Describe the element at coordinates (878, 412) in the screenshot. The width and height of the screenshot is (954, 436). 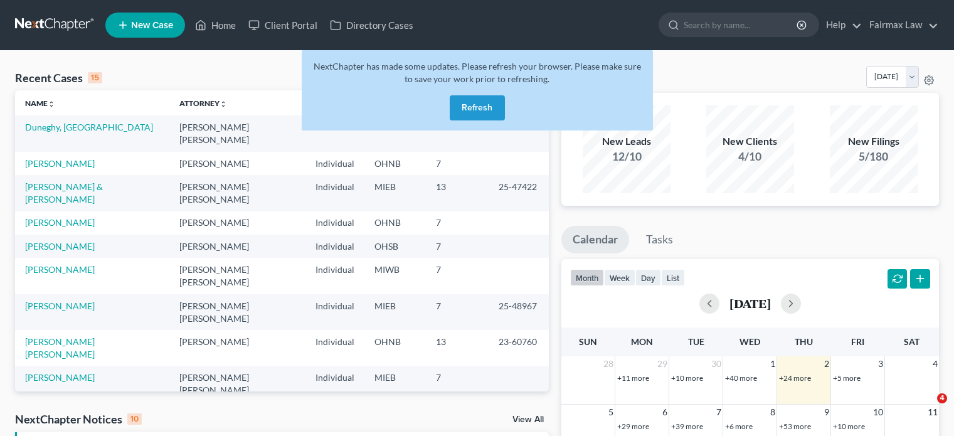
I see `span: 10` at that location.